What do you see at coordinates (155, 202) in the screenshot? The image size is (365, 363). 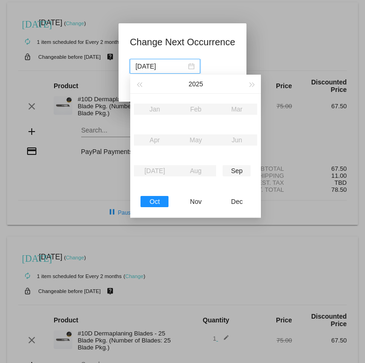 I see `td: Oct` at bounding box center [155, 202].